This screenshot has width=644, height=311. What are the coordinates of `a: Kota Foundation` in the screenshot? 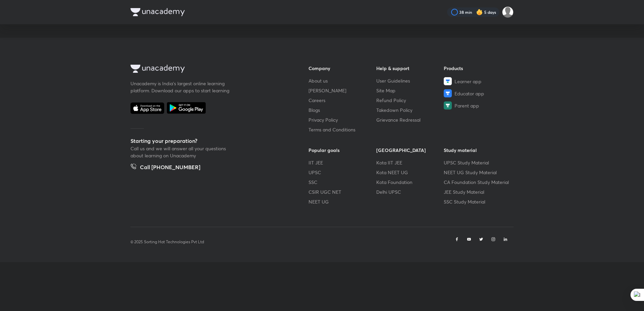 It's located at (410, 182).